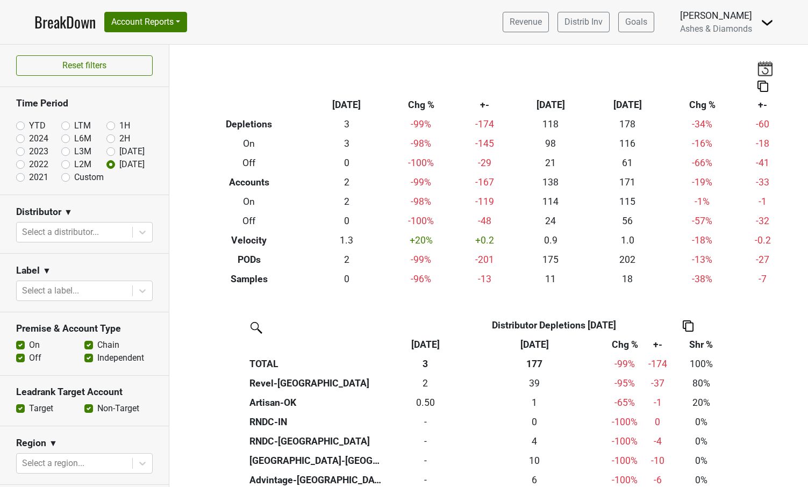  What do you see at coordinates (762, 125) in the screenshot?
I see `td: -60` at bounding box center [762, 125].